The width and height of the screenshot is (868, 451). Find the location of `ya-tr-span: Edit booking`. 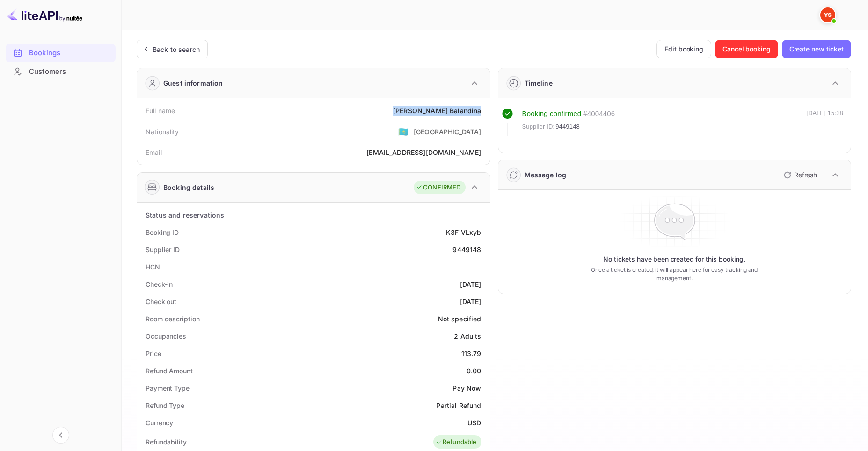

ya-tr-span: Edit booking is located at coordinates (684, 49).